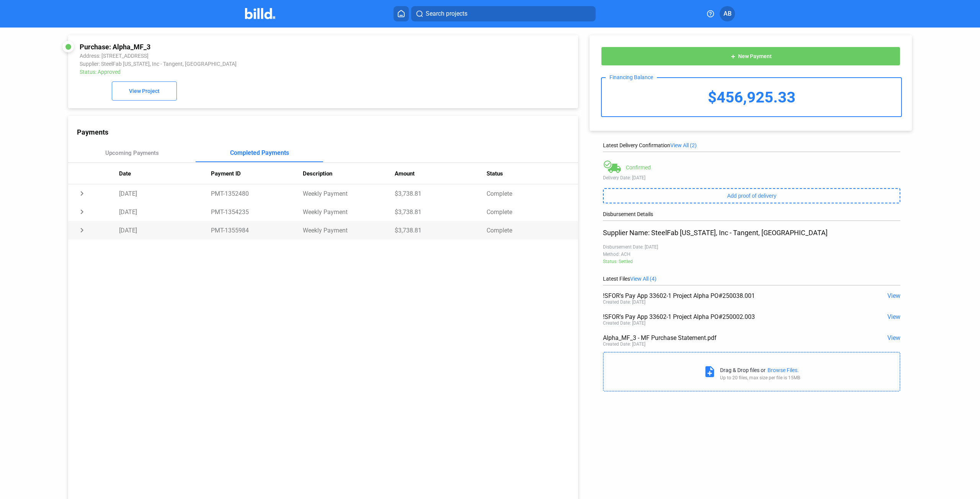  Describe the element at coordinates (727, 13) in the screenshot. I see `button: AB` at that location.